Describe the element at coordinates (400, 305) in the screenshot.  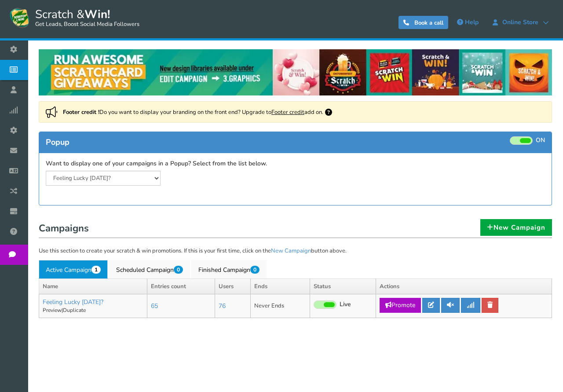
I see `a: Promote` at that location.